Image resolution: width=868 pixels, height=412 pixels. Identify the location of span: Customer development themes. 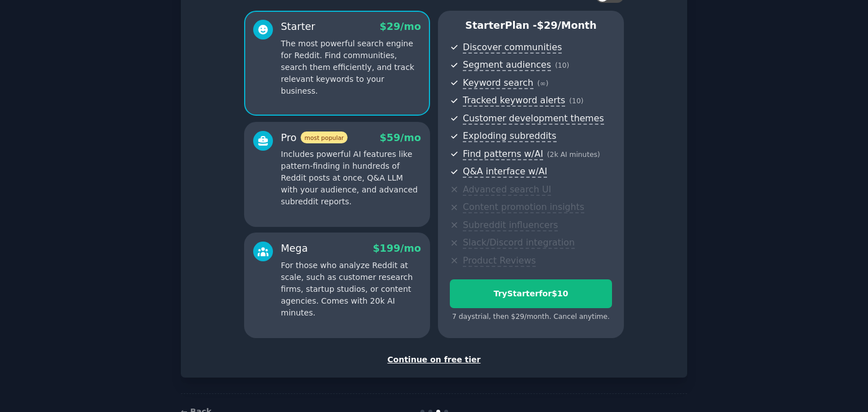
(534, 119).